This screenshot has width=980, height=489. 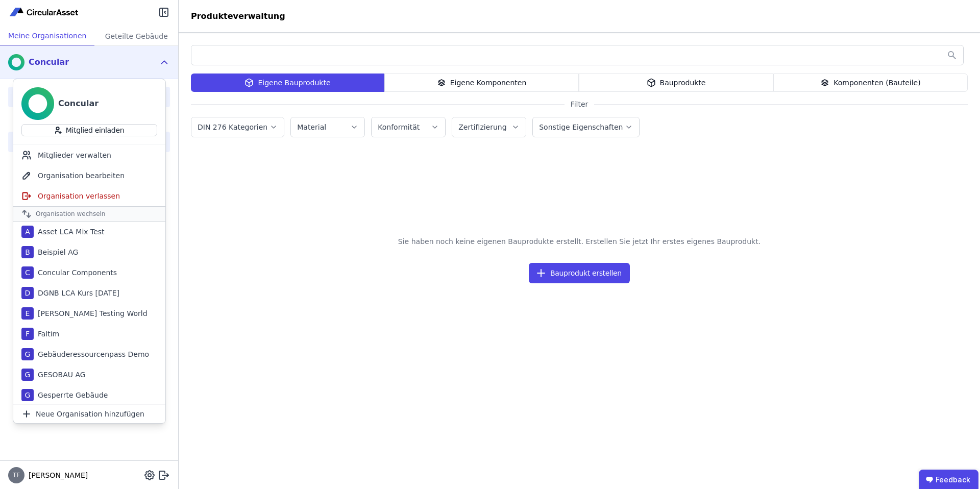 I want to click on button: Sonstige Eigenschaften, so click(x=586, y=127).